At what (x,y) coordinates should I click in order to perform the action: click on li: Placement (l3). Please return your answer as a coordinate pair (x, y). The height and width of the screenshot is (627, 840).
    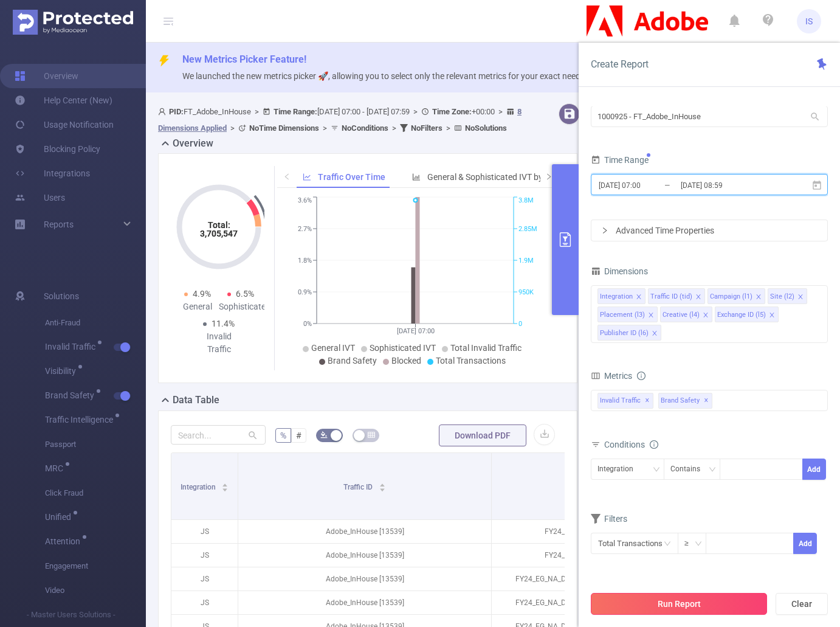
    Looking at the image, I should click on (627, 315).